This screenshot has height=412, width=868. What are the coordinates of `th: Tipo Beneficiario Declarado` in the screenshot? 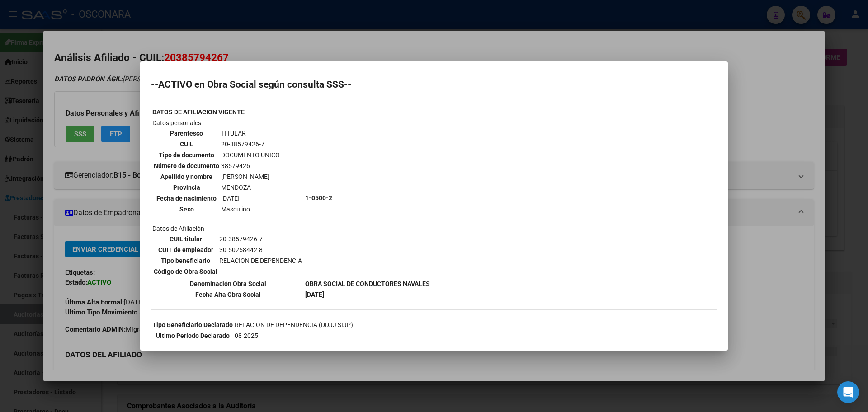 It's located at (193, 325).